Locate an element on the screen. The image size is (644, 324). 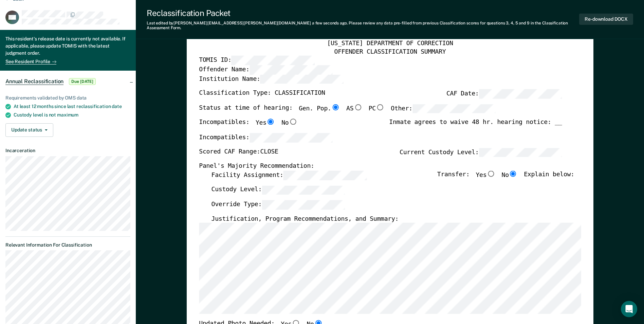
label: Incompatibles: is located at coordinates (266, 137).